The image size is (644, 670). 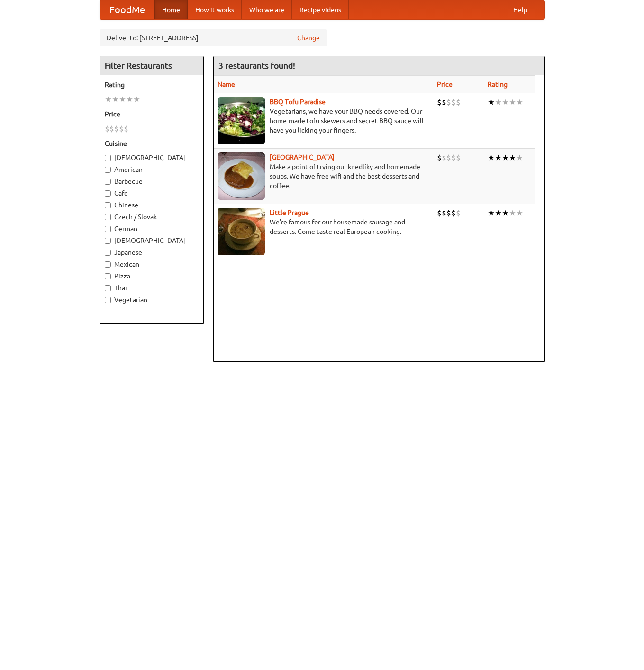 I want to click on label: Japanese, so click(x=152, y=252).